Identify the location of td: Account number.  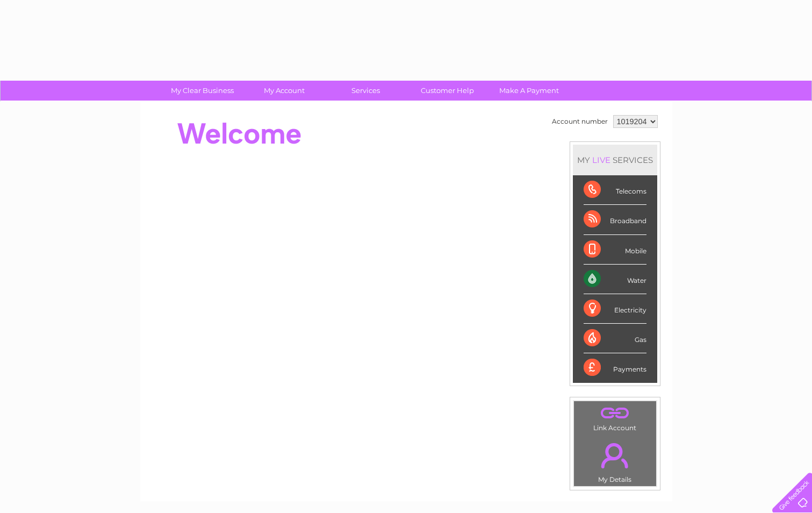
(580, 121).